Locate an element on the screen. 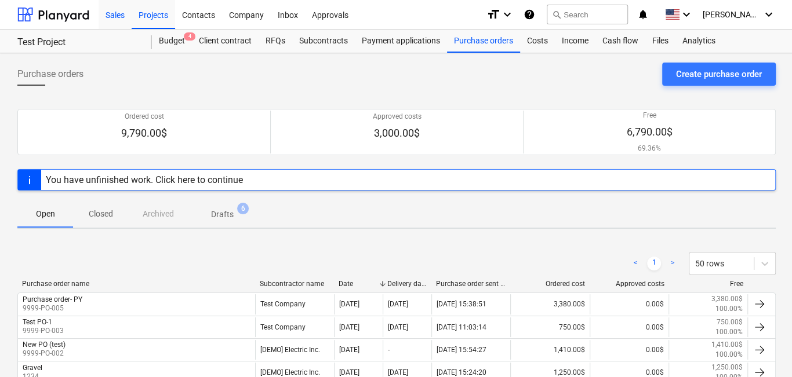 This screenshot has width=792, height=377. i: format_size is located at coordinates (493, 14).